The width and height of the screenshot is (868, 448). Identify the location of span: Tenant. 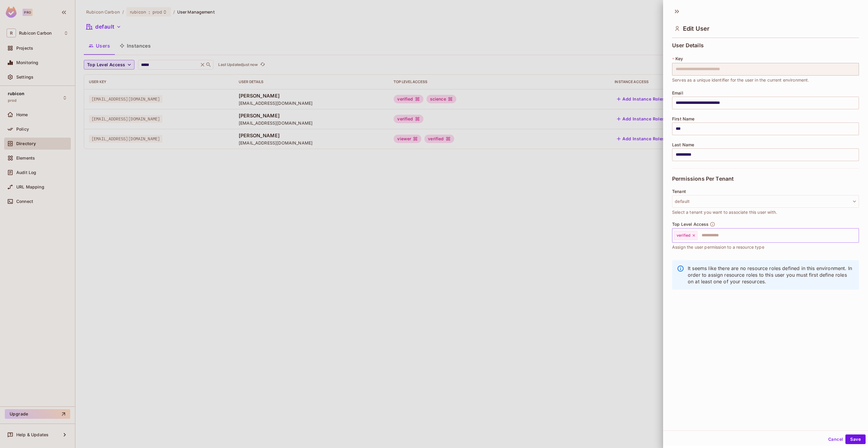
(679, 192).